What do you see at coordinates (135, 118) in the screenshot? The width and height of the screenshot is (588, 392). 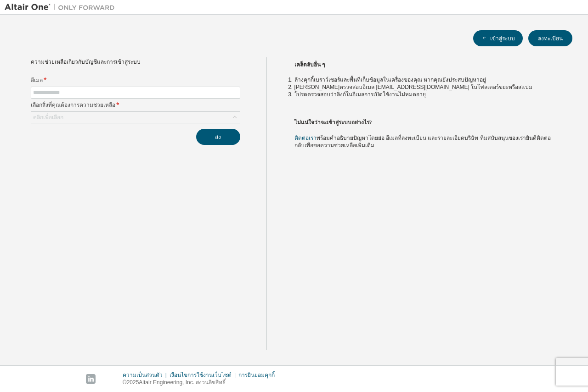 I see `div: คลิกเพื่อเลือก` at bounding box center [135, 118].